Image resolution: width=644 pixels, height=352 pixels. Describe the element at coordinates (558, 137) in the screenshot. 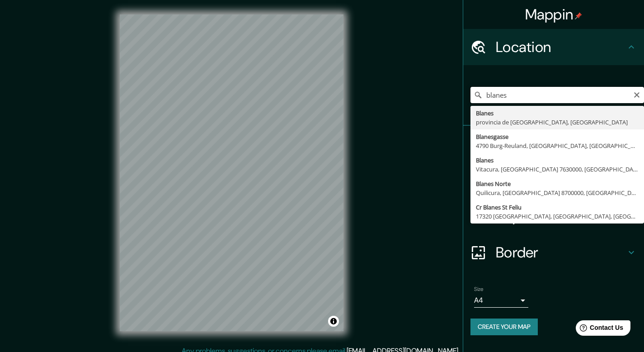

I see `div: Blanesgasse` at that location.